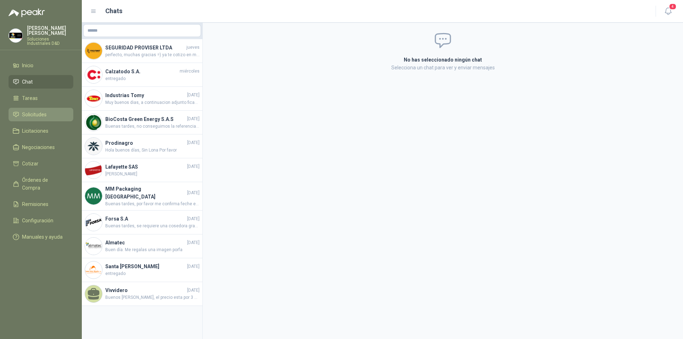 The height and width of the screenshot is (339, 683). What do you see at coordinates (30, 164) in the screenshot?
I see `span: Cotizar` at bounding box center [30, 164].